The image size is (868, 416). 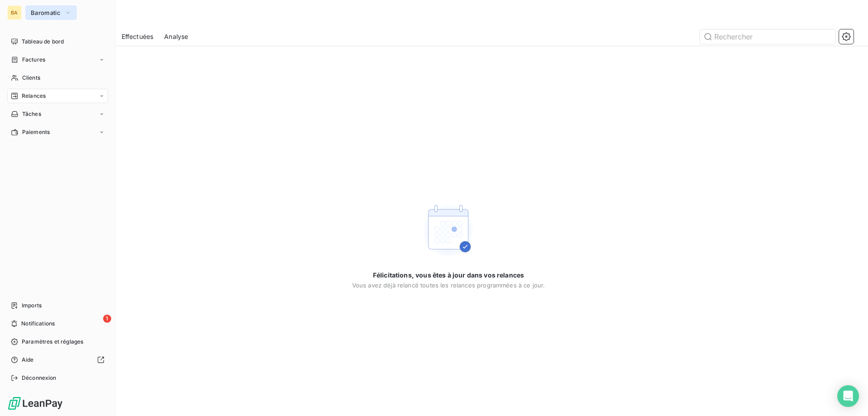 What do you see at coordinates (31, 114) in the screenshot?
I see `span: Tâches` at bounding box center [31, 114].